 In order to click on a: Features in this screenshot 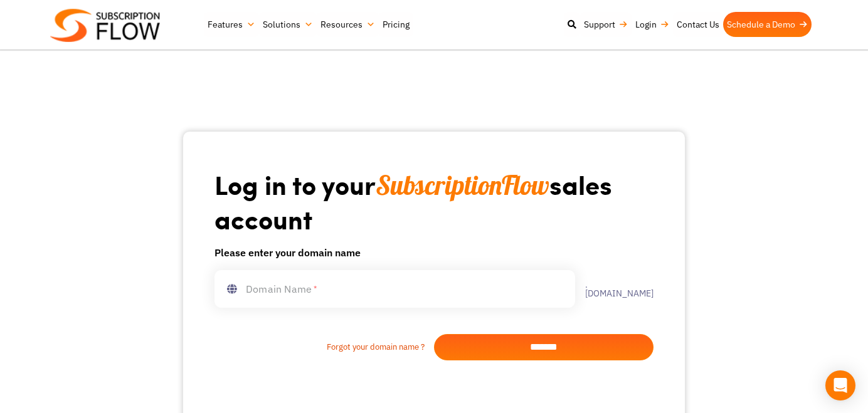, I will do `click(232, 25)`.